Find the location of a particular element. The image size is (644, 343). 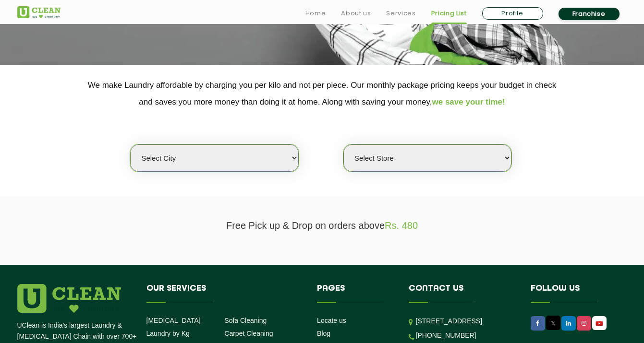

img: logo.png is located at coordinates (69, 298).